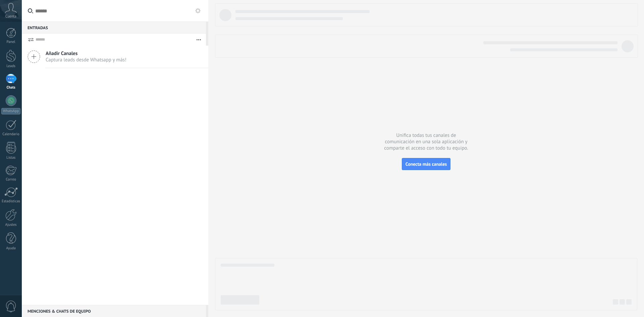  What do you see at coordinates (86, 60) in the screenshot?
I see `span: Captura leads desde Whatsapp y más!` at bounding box center [86, 60].